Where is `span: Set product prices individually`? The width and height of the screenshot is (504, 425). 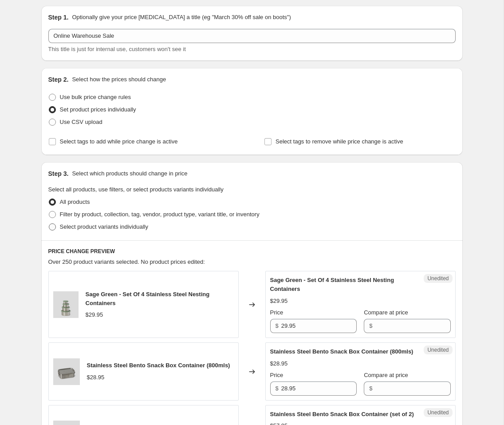
span: Set product prices individually is located at coordinates (98, 109).